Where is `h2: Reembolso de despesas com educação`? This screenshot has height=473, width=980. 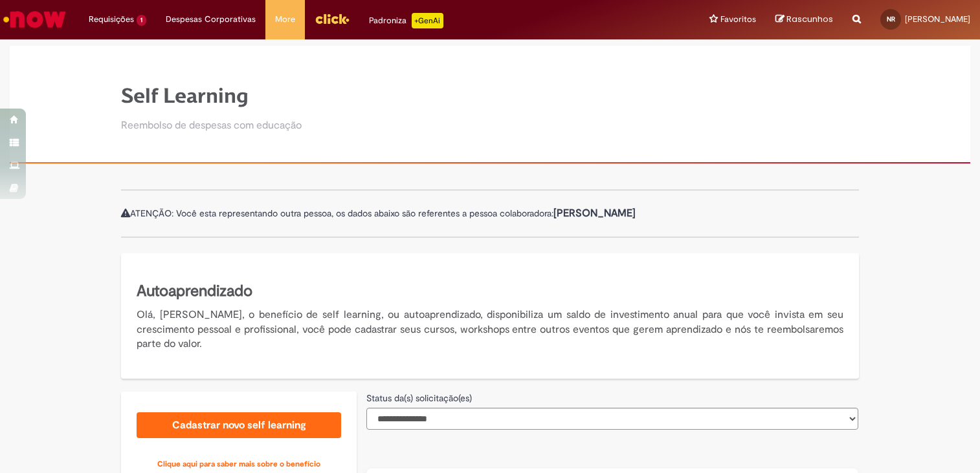
h2: Reembolso de despesas com educação is located at coordinates (211, 126).